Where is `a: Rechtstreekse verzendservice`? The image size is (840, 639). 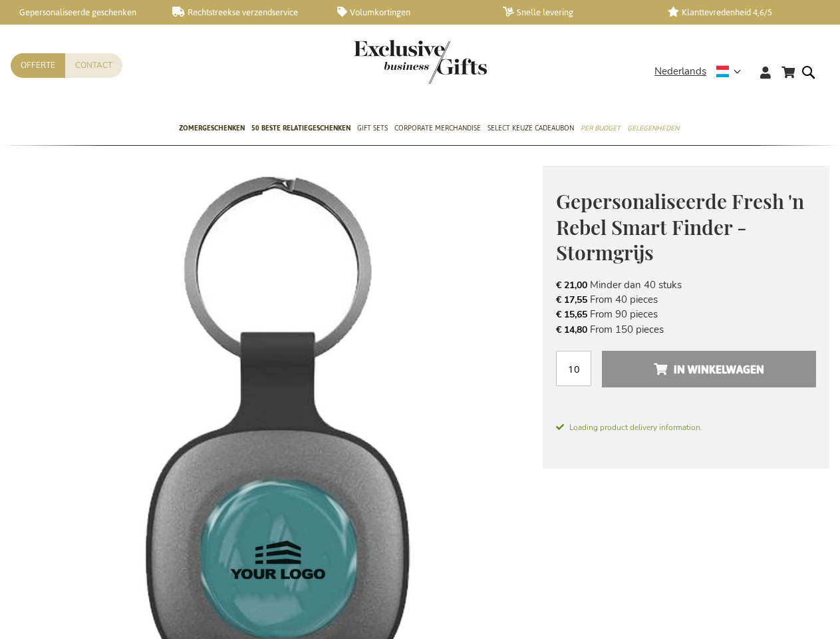
a: Rechtstreekse verzendservice is located at coordinates (244, 12).